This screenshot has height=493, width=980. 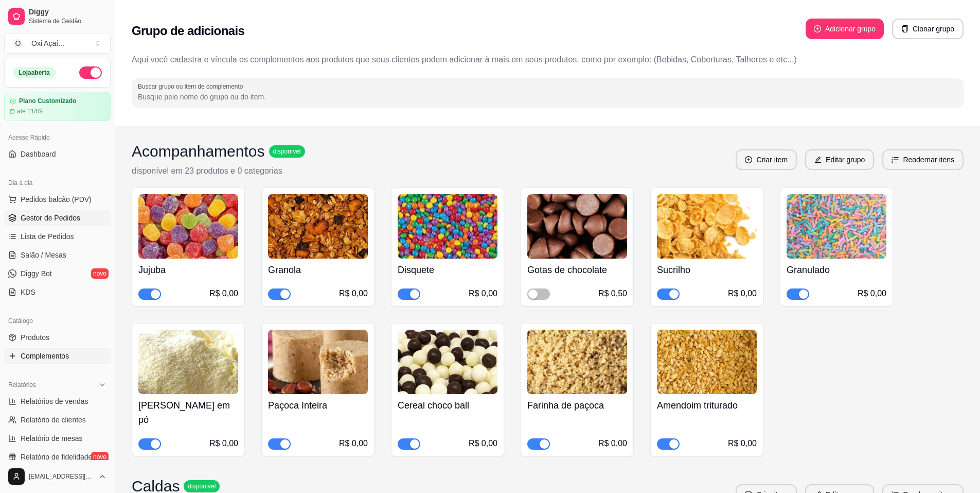 I want to click on span: edit, so click(x=818, y=159).